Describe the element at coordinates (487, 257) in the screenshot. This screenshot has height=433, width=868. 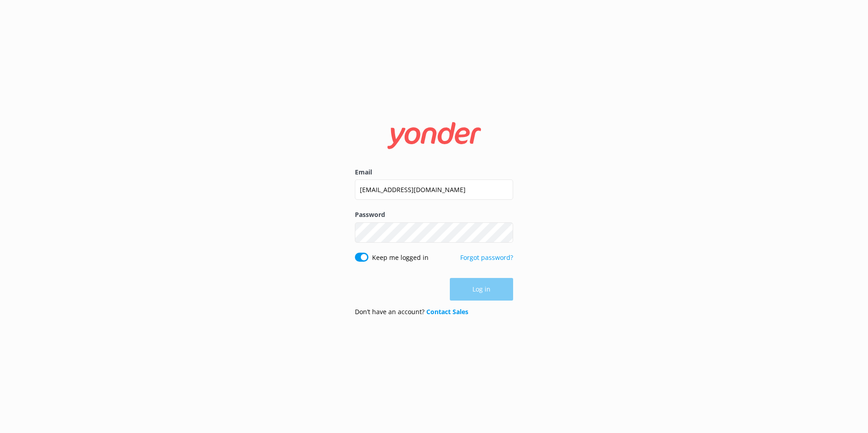
I see `a: Forgot password?` at that location.